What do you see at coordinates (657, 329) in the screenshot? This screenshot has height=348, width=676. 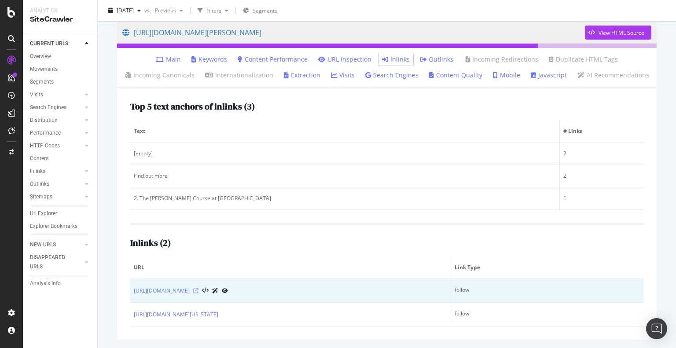 I see `div: Open Intercom Messenger` at bounding box center [657, 329].